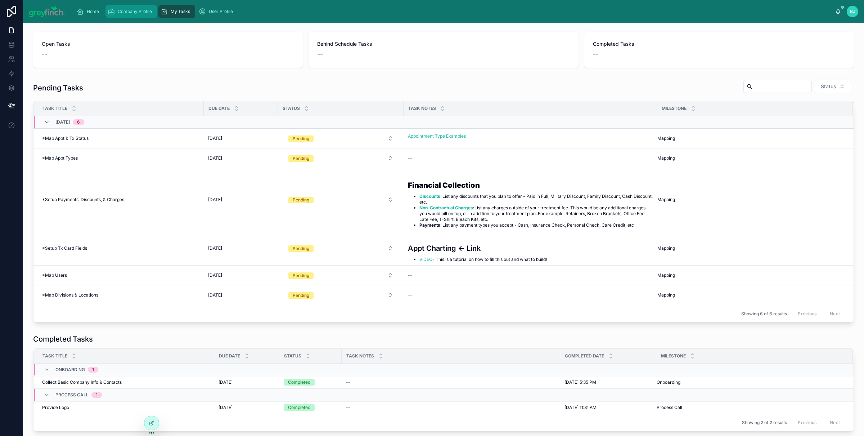  I want to click on h1: Completed Tasks, so click(63, 339).